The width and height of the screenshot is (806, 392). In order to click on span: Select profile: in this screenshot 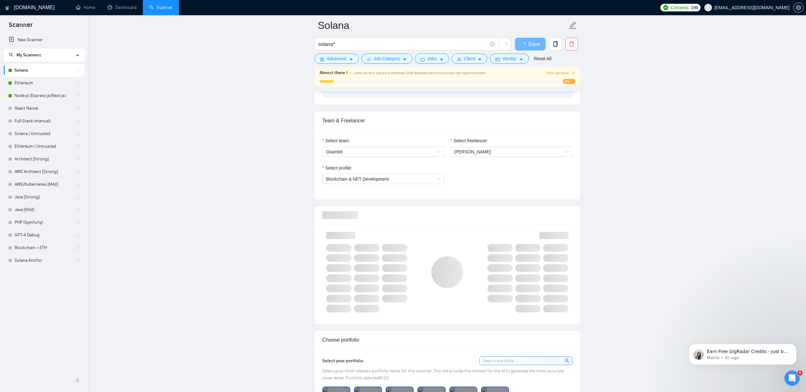, I will do `click(339, 168)`.